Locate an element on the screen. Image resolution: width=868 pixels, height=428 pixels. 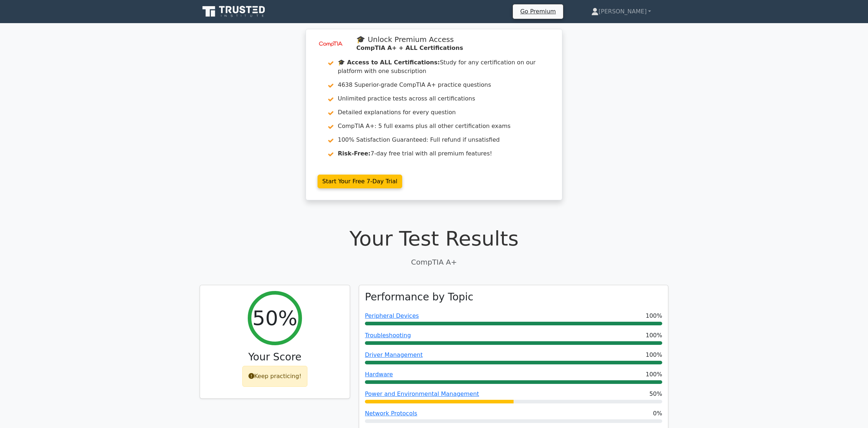
span: 50% is located at coordinates (656, 394).